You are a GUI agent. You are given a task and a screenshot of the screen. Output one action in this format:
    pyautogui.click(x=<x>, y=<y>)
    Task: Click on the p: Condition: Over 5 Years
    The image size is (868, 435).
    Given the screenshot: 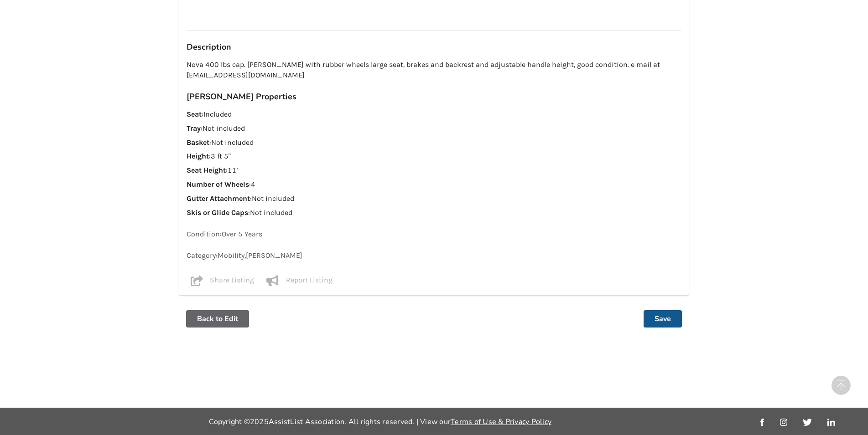 What is the action you would take?
    pyautogui.click(x=434, y=235)
    